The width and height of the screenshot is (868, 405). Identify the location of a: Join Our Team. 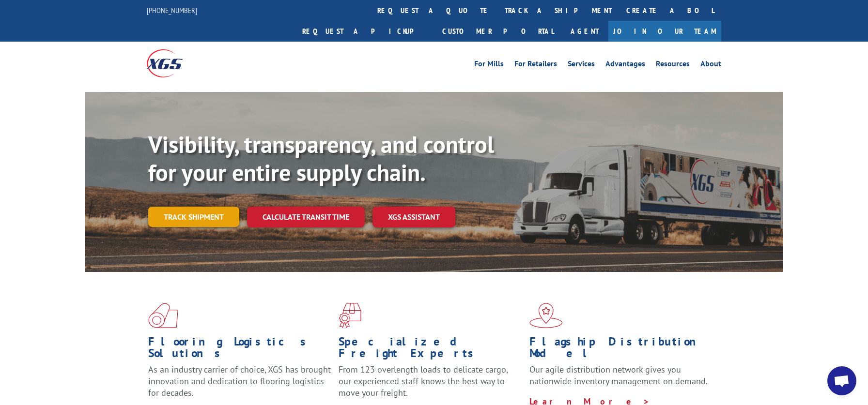
(665, 31).